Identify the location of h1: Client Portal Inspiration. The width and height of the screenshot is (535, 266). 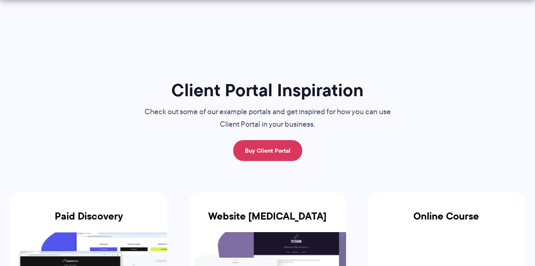
(267, 90).